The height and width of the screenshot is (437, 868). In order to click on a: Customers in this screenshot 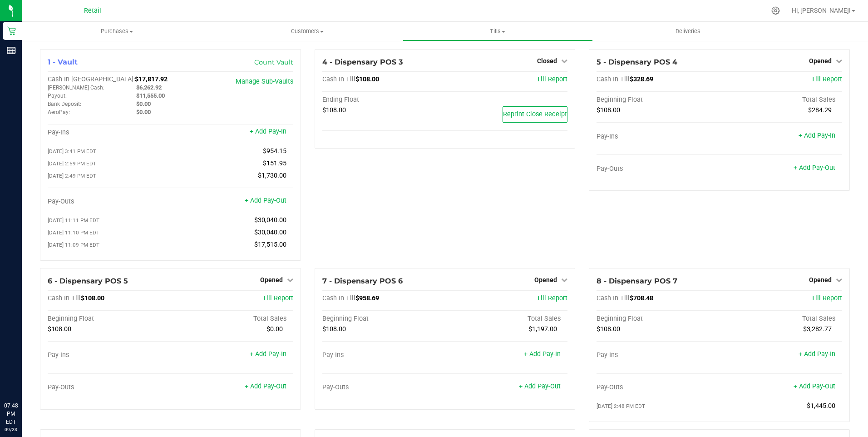, I will do `click(307, 31)`.